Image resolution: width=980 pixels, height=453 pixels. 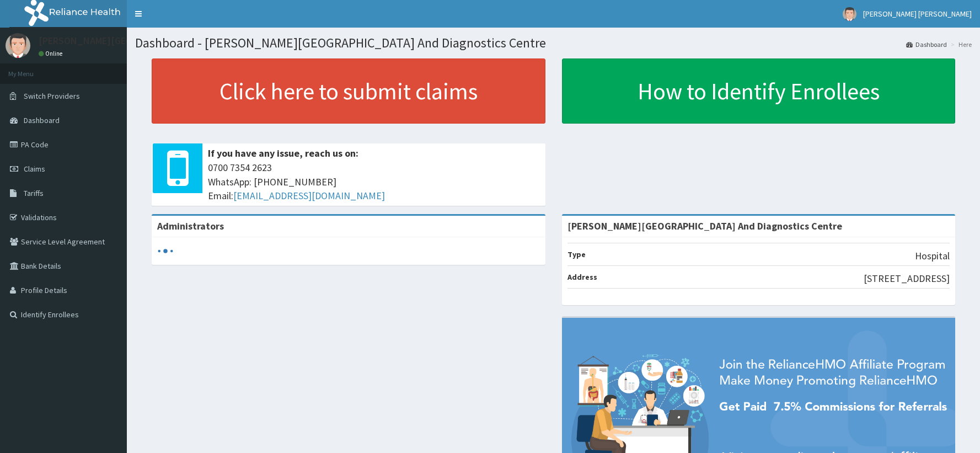 What do you see at coordinates (577, 255) in the screenshot?
I see `b: Type` at bounding box center [577, 255].